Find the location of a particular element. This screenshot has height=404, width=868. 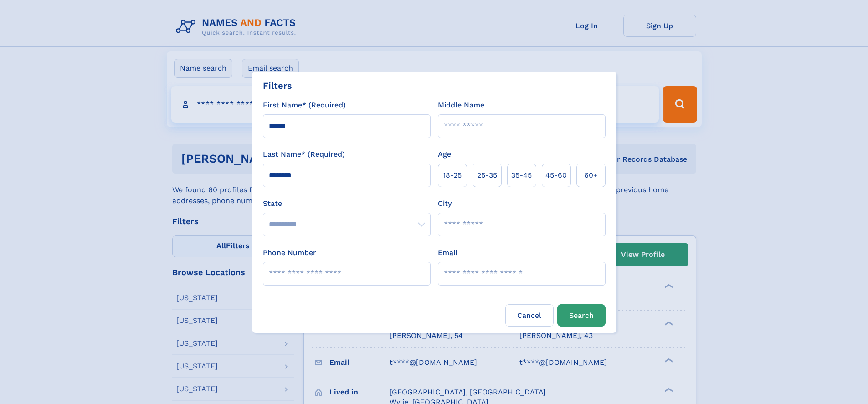

span: 25‑35 is located at coordinates (487, 176).